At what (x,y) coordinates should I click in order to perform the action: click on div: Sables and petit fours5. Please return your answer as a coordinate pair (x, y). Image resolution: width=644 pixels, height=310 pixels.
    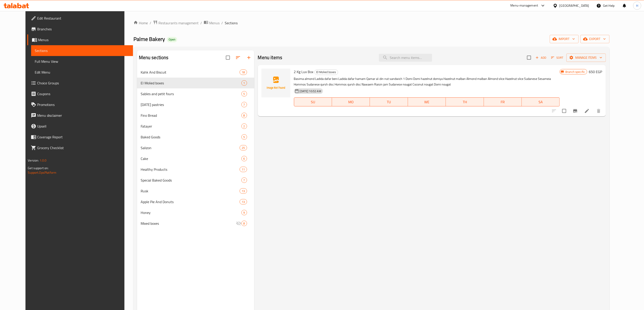
    Looking at the image, I should click on (196, 94).